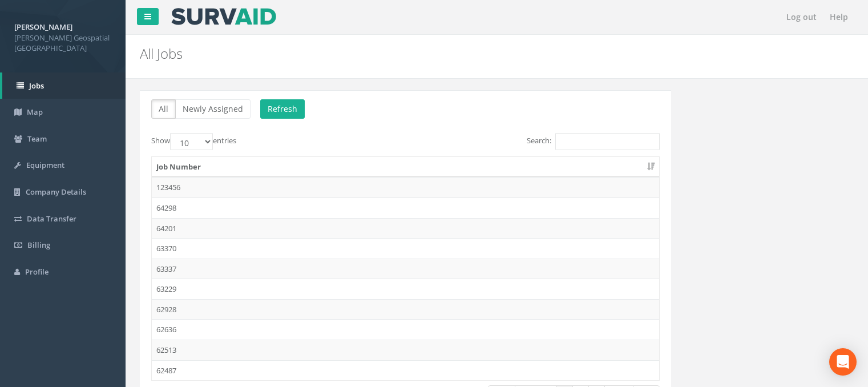 The image size is (868, 387). What do you see at coordinates (37, 86) in the screenshot?
I see `span: Jobs` at bounding box center [37, 86].